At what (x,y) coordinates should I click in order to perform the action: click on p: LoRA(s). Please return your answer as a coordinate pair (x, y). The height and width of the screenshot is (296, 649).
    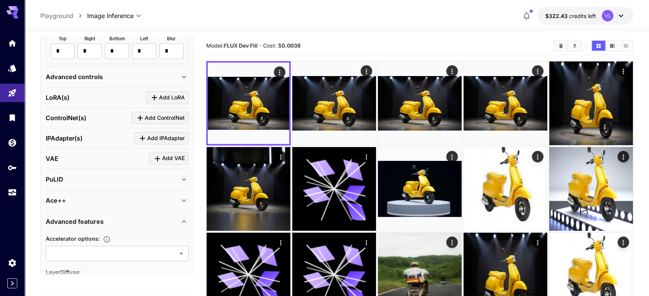
    Looking at the image, I should click on (58, 98).